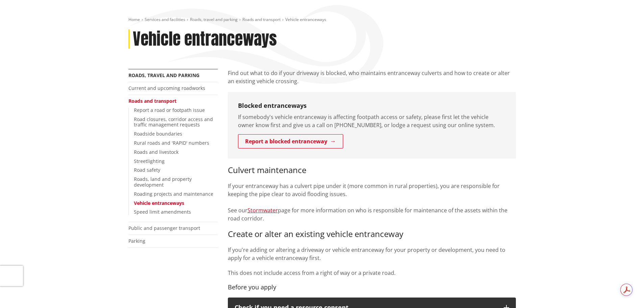 The height and width of the screenshot is (308, 644). I want to click on nav: breadcrumb, so click(322, 19).